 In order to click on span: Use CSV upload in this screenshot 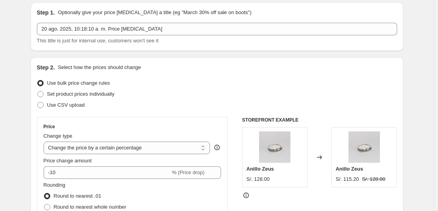, I will do `click(66, 105)`.